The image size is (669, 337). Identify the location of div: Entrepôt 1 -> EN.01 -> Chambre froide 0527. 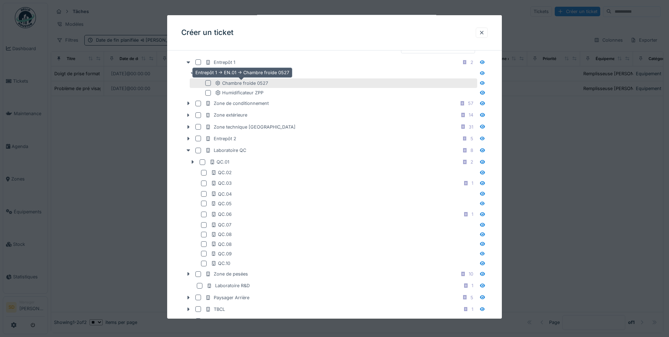
(242, 72).